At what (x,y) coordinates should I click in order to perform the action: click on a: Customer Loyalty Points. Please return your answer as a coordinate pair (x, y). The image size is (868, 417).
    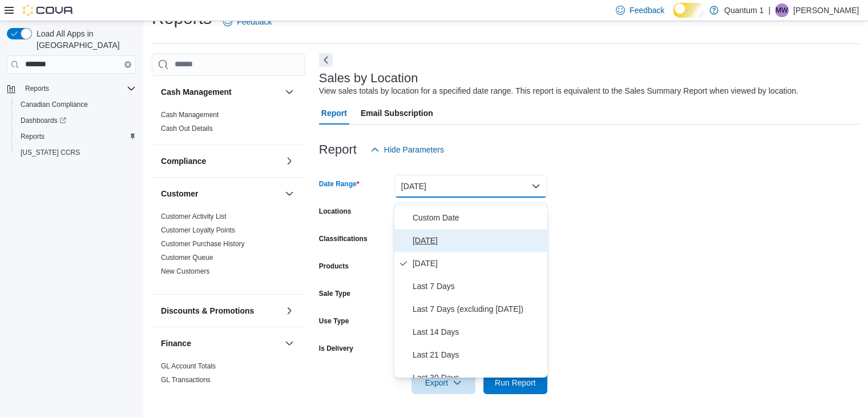
    Looking at the image, I should click on (198, 230).